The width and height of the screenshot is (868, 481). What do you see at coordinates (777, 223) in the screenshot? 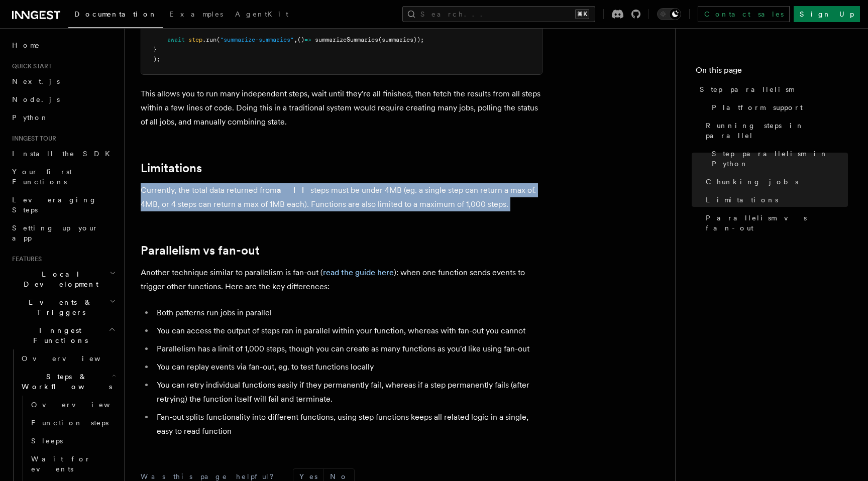
I see `span: Parallelism vs fan-out` at bounding box center [777, 223].